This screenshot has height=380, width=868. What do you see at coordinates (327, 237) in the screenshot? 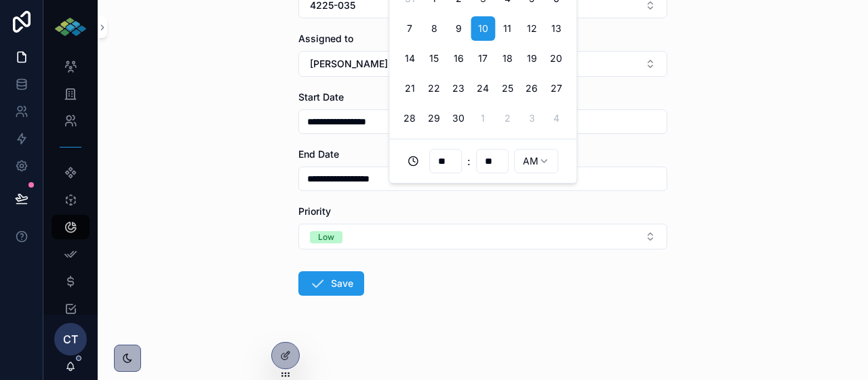
I see `div: Low` at bounding box center [327, 237].